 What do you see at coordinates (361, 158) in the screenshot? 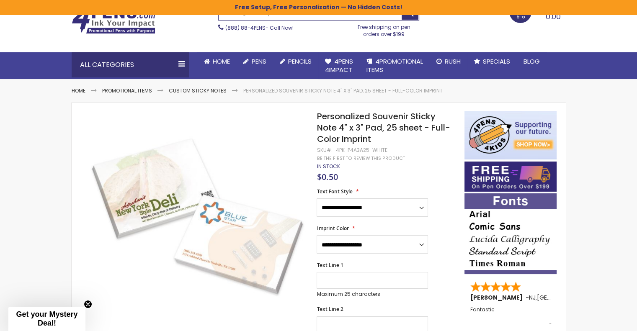
I see `a: Be the first to review this product` at bounding box center [361, 158].